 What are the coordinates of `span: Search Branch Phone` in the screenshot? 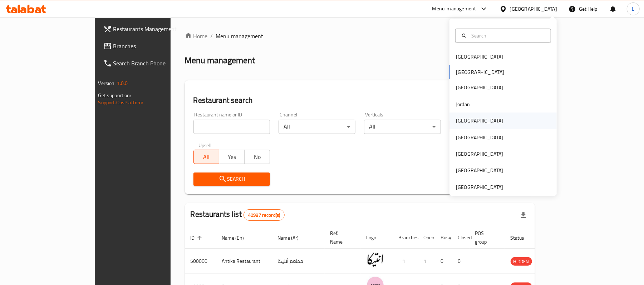 It's located at (155, 63).